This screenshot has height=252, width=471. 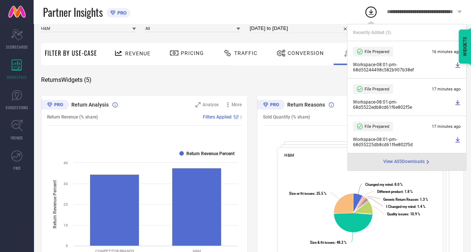 What do you see at coordinates (397, 214) in the screenshot?
I see `tspan: Quality issues` at bounding box center [397, 214].